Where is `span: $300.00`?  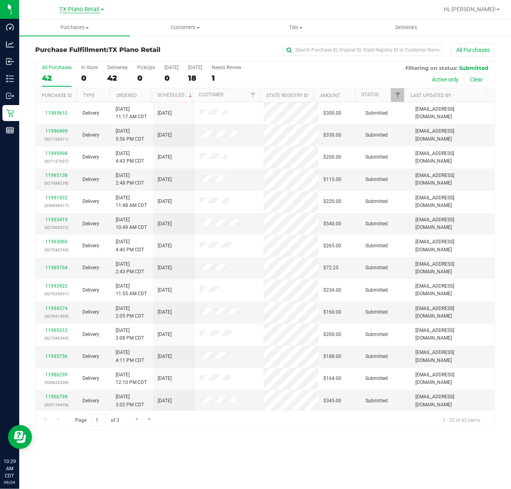 span: $300.00 is located at coordinates (332, 113).